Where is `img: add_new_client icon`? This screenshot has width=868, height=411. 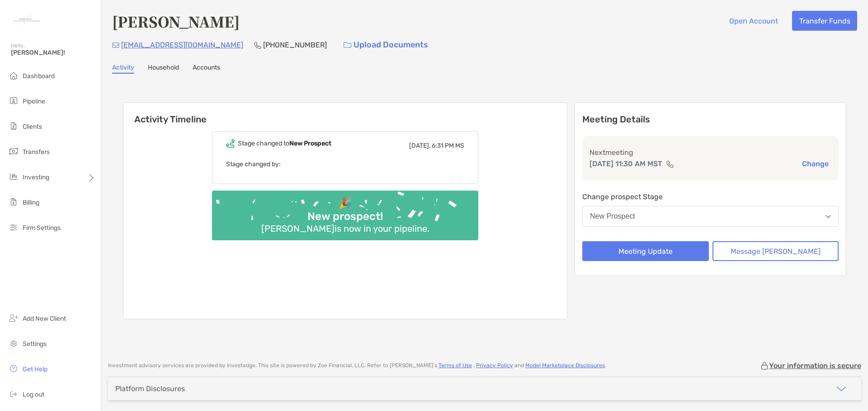 img: add_new_client icon is located at coordinates (14, 318).